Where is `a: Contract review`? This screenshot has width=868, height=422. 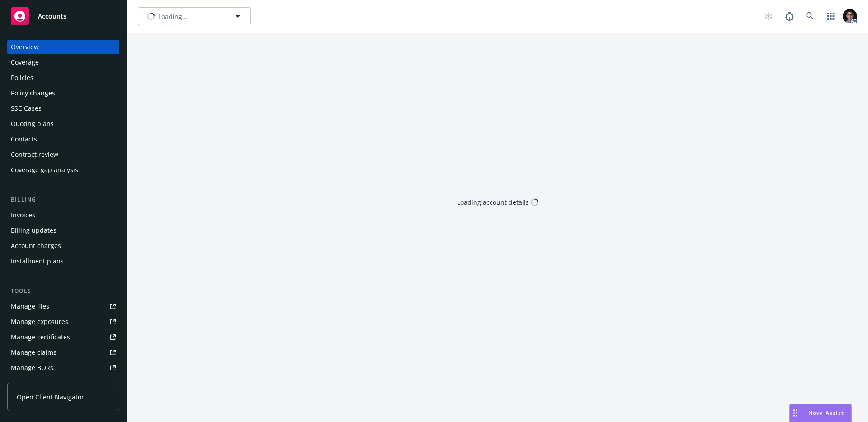 a: Contract review is located at coordinates (63, 155).